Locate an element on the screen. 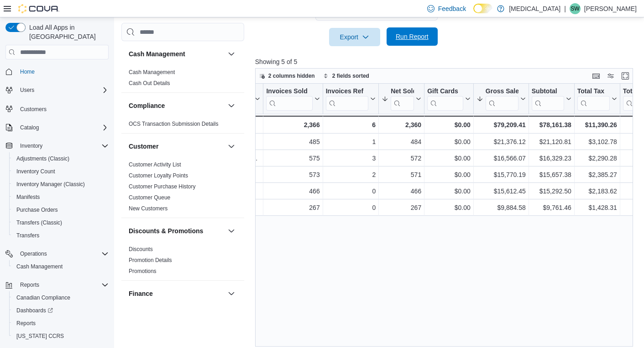 The image size is (644, 348). span: OCS Transaction Submission Details is located at coordinates (174, 124).